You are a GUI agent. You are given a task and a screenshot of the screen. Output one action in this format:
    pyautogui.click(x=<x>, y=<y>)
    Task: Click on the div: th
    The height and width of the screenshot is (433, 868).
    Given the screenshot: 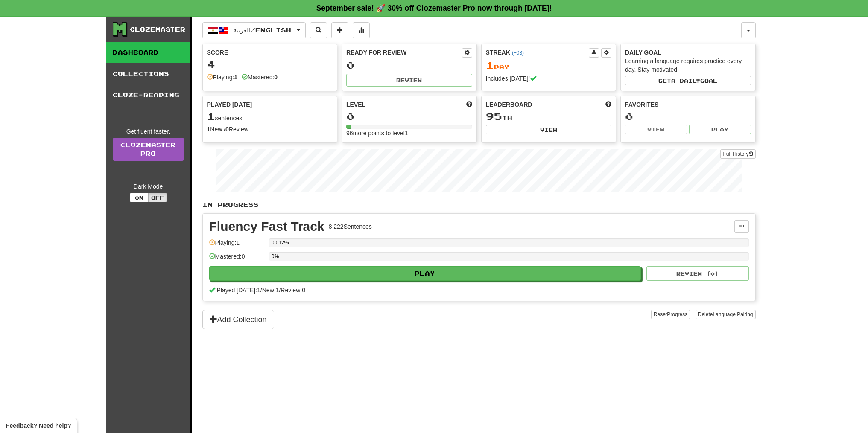 What is the action you would take?
    pyautogui.click(x=548, y=117)
    